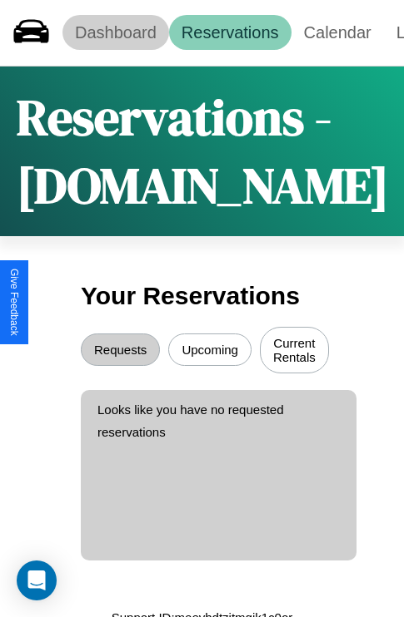 This screenshot has height=617, width=404. What do you see at coordinates (116, 32) in the screenshot?
I see `a: Dashboard` at bounding box center [116, 32].